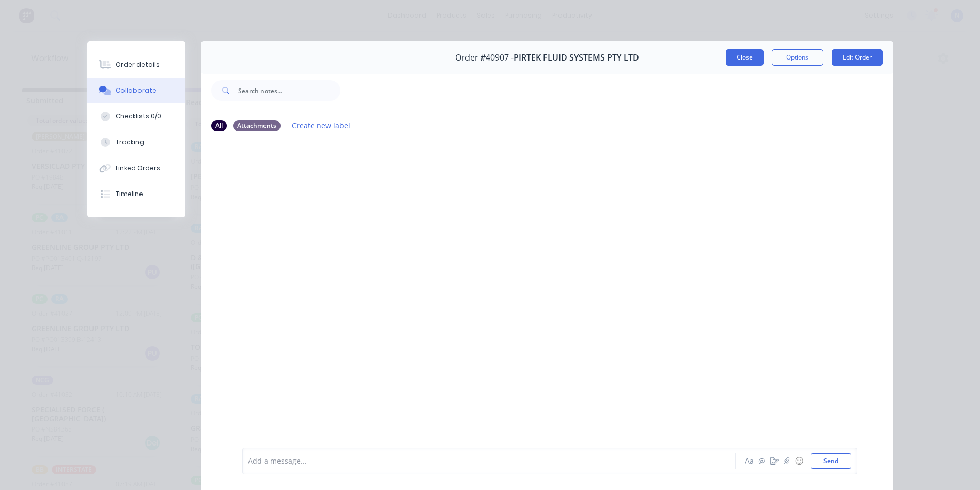 The width and height of the screenshot is (980, 490). Describe the element at coordinates (138, 65) in the screenshot. I see `div: Order details` at that location.